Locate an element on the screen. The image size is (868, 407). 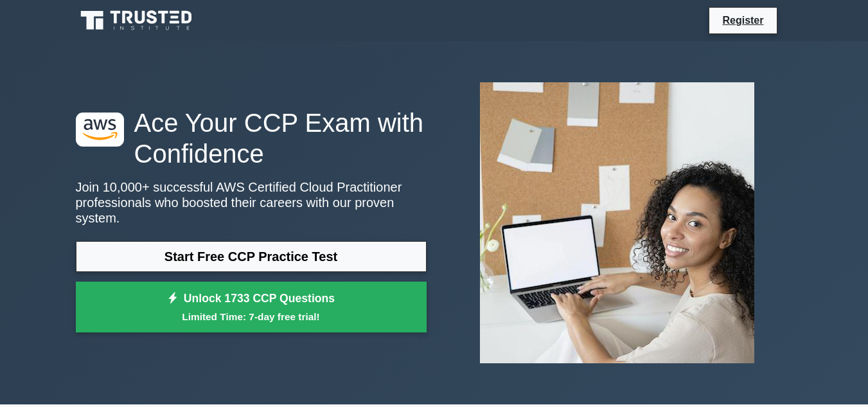
h1: Ace Your CCP Exam with Confidence is located at coordinates (251, 138).